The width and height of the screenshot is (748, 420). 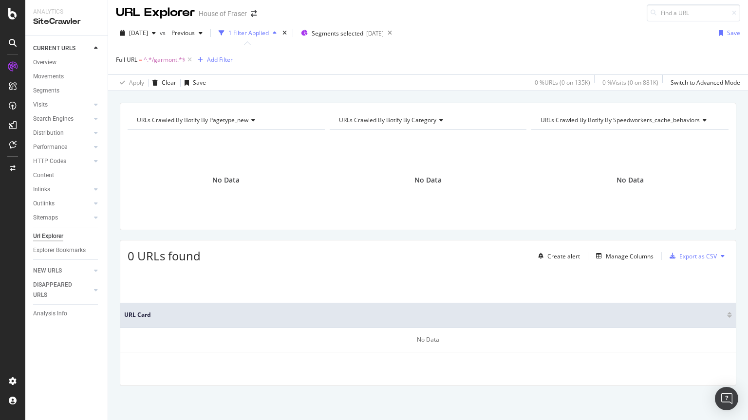 What do you see at coordinates (187, 33) in the screenshot?
I see `button: Previous` at bounding box center [187, 33].